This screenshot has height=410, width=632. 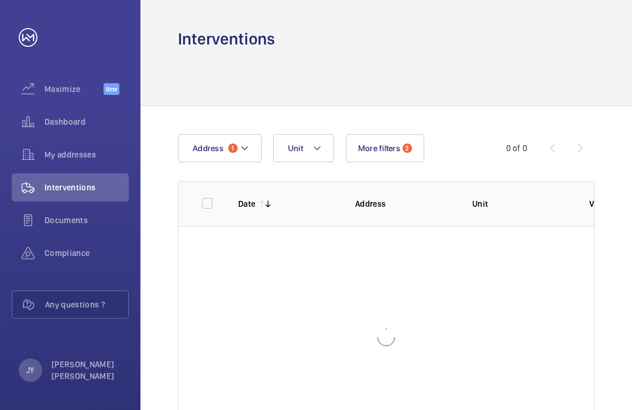 I want to click on button: More filters2, so click(x=385, y=148).